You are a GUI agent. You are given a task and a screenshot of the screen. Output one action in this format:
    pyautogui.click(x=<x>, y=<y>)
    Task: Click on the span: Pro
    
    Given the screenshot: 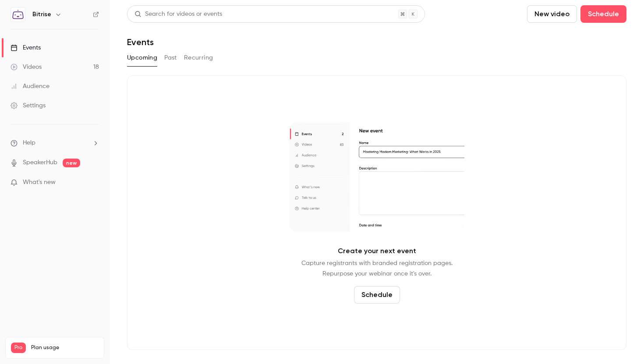 What is the action you would take?
    pyautogui.click(x=18, y=348)
    